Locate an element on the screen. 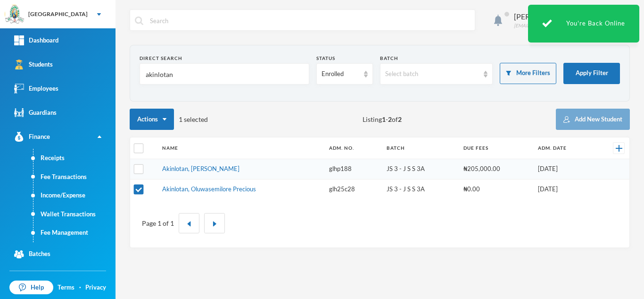 The image size is (644, 299). div: Status is located at coordinates (345, 58).